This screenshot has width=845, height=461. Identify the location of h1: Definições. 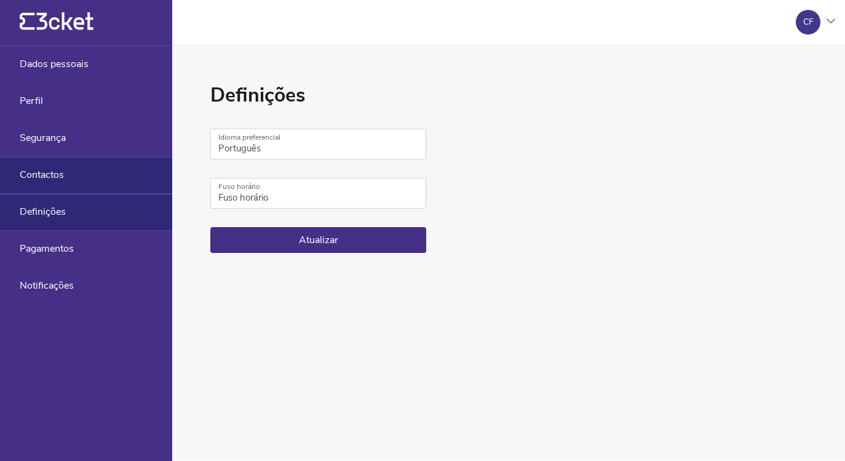
(318, 95).